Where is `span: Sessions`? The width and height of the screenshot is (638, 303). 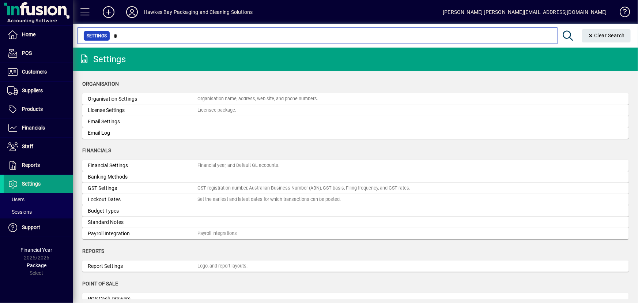 span: Sessions is located at coordinates (19, 212).